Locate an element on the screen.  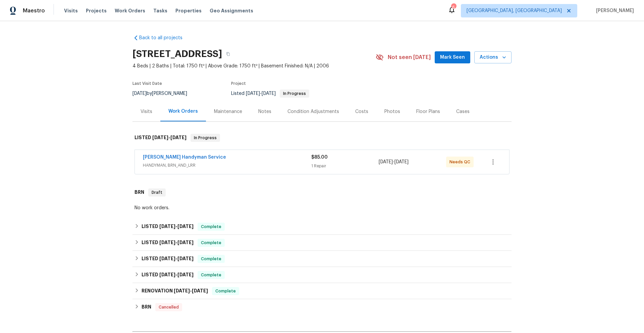
div: BRN Cancelled is located at coordinates (322, 307).